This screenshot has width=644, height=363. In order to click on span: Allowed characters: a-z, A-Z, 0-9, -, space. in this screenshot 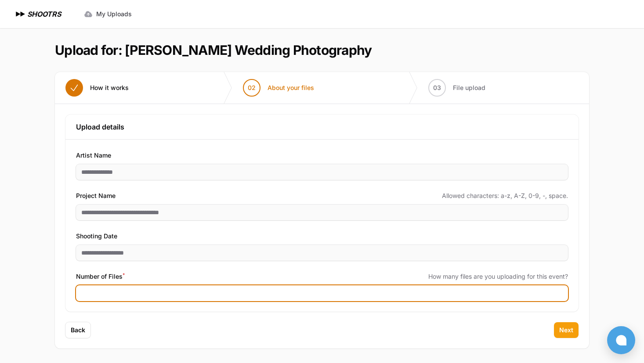, I will do `click(504, 196)`.